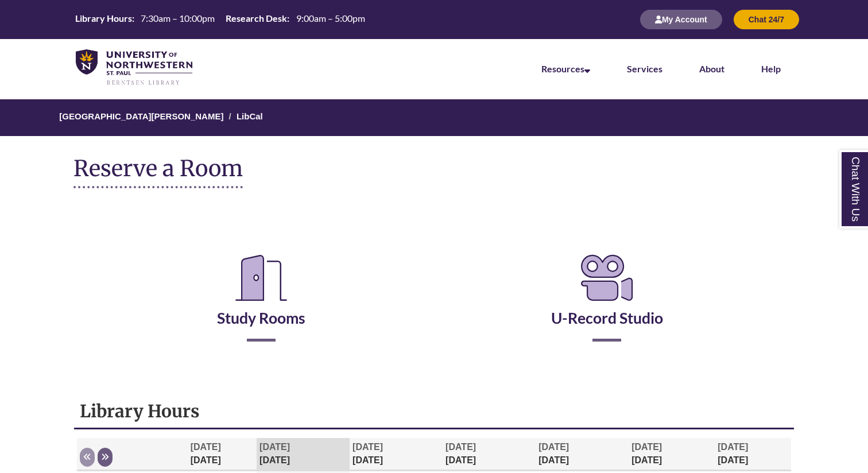 Image resolution: width=868 pixels, height=473 pixels. What do you see at coordinates (330, 18) in the screenshot?
I see `span: 9:00am – 5:00pm` at bounding box center [330, 18].